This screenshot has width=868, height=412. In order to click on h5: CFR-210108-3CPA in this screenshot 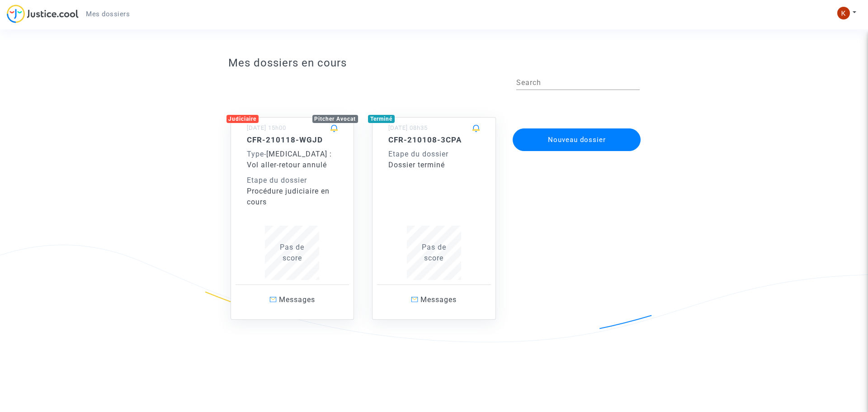, I will do `click(434, 139)`.